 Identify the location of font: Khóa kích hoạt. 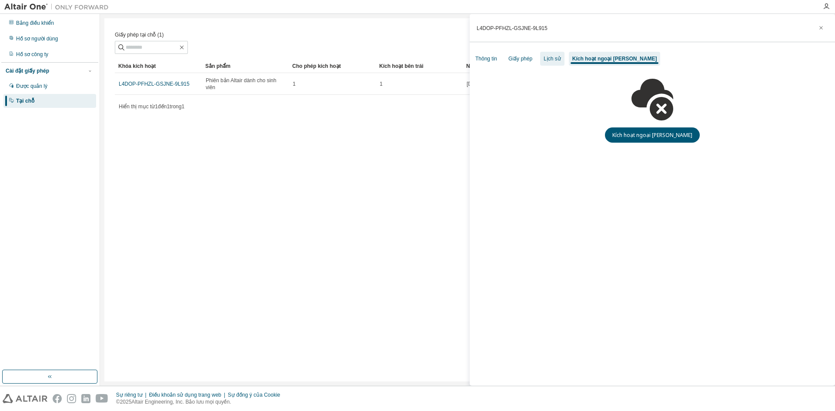
(137, 66).